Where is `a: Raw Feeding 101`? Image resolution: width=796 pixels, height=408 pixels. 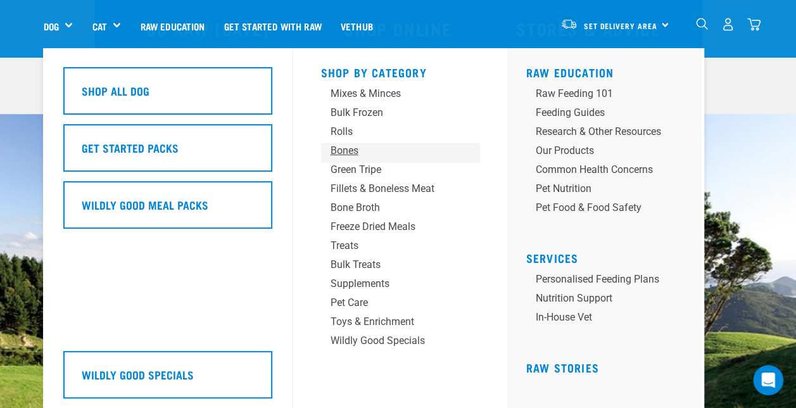
a: Raw Feeding 101 is located at coordinates (609, 96).